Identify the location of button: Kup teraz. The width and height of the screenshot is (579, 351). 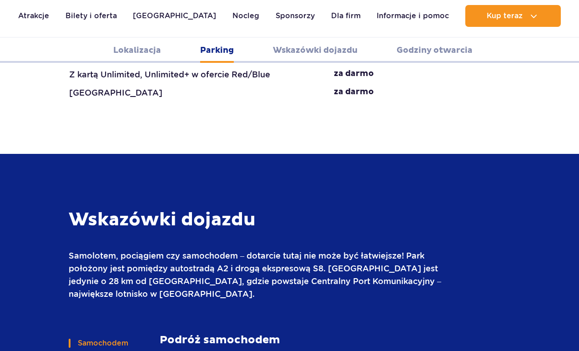
(513, 16).